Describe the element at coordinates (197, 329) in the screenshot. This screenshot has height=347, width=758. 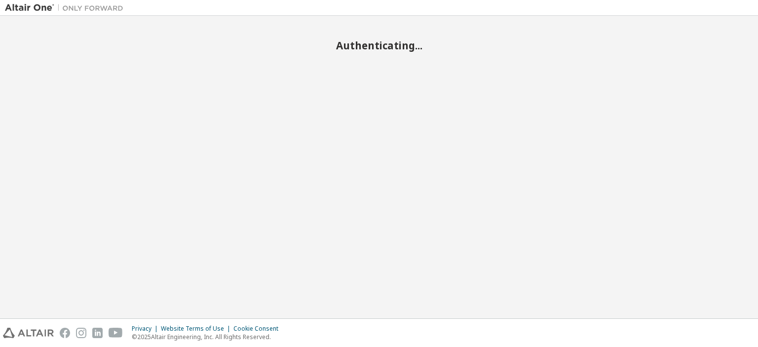
I see `div: Website Terms of Use` at that location.